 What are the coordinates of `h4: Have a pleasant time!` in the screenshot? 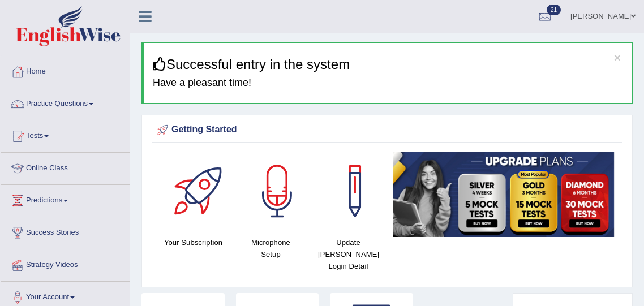 It's located at (388, 83).